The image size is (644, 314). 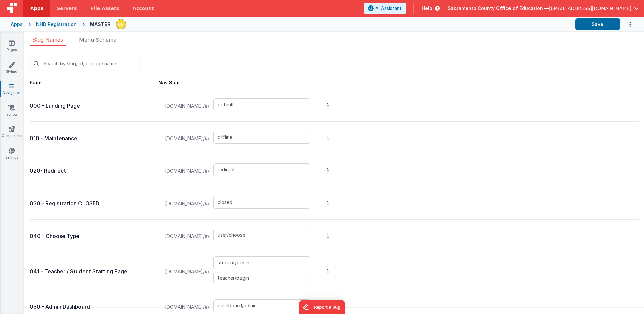 What do you see at coordinates (384, 8) in the screenshot?
I see `button: AI Assistant` at bounding box center [384, 8].